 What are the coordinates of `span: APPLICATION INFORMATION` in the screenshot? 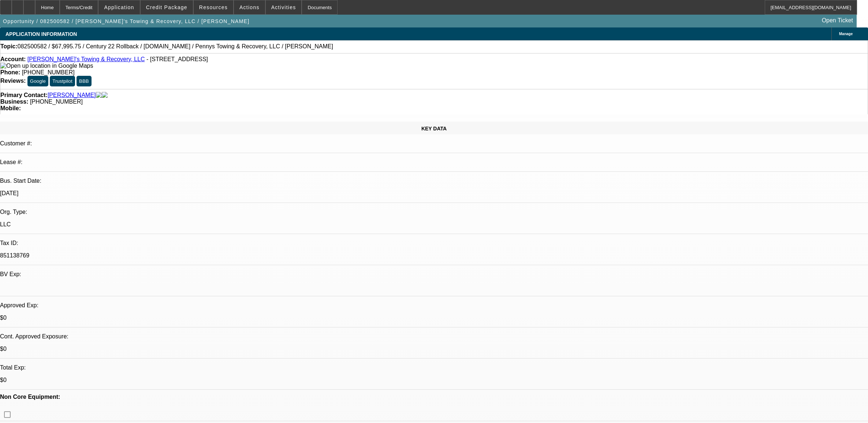 It's located at (41, 34).